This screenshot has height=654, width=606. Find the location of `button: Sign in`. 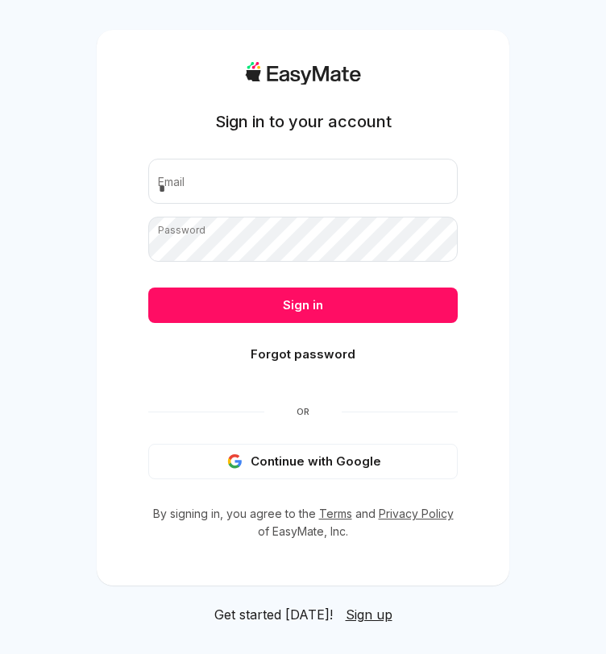

button: Sign in is located at coordinates (303, 305).